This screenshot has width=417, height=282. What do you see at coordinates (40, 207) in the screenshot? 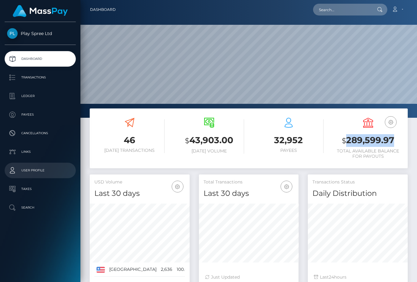
I see `a: Search` at bounding box center [40, 207].